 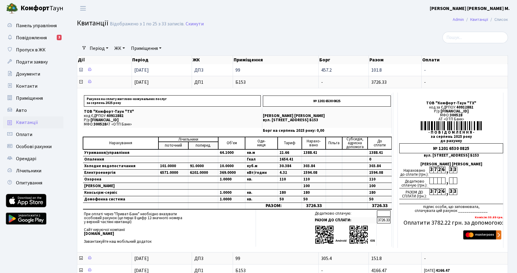 What do you see at coordinates (121, 159) in the screenshot?
I see `td: Опалення` at bounding box center [121, 159].